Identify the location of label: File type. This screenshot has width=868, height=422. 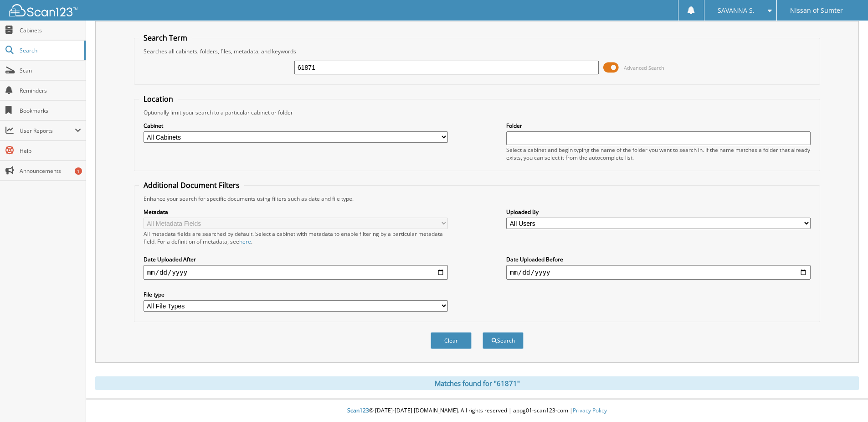
(296, 294).